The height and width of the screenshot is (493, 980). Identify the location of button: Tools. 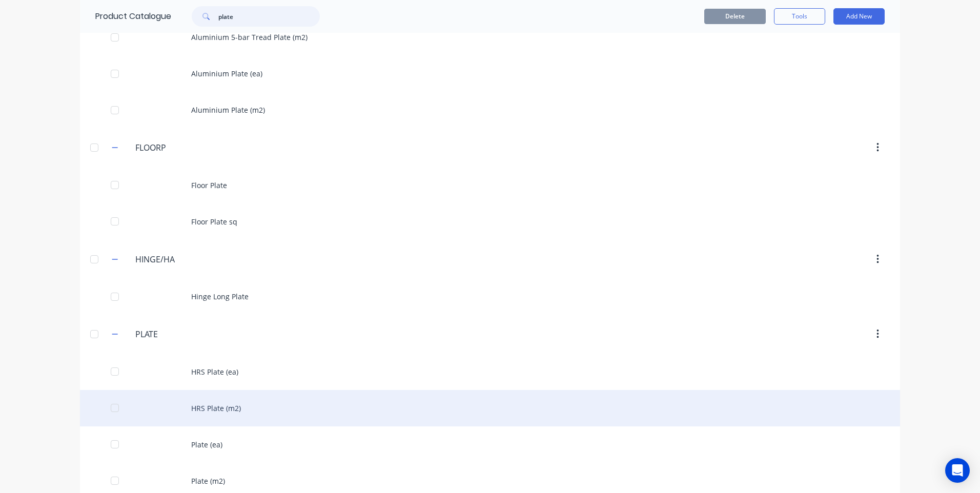
(800, 17).